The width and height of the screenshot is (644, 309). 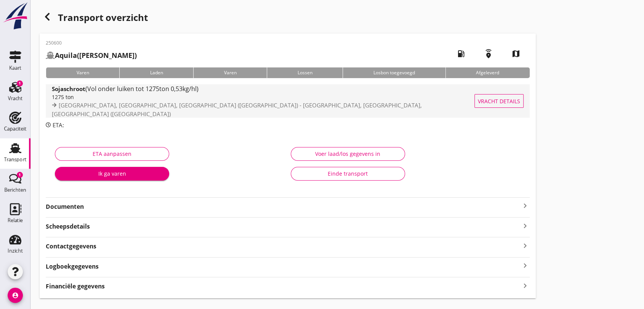 What do you see at coordinates (71, 246) in the screenshot?
I see `strong: Contactgegevens` at bounding box center [71, 246].